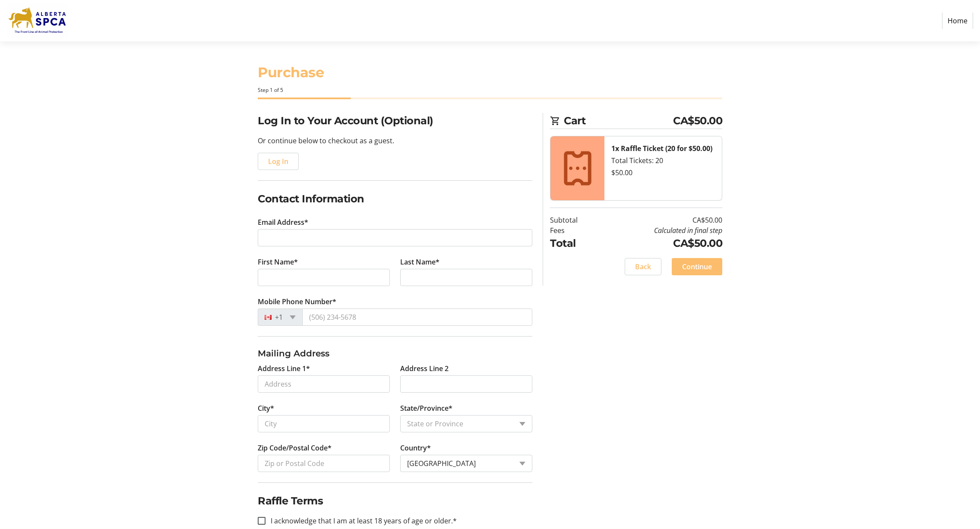 This screenshot has width=980, height=529. Describe the element at coordinates (575, 244) in the screenshot. I see `td: Total` at that location.